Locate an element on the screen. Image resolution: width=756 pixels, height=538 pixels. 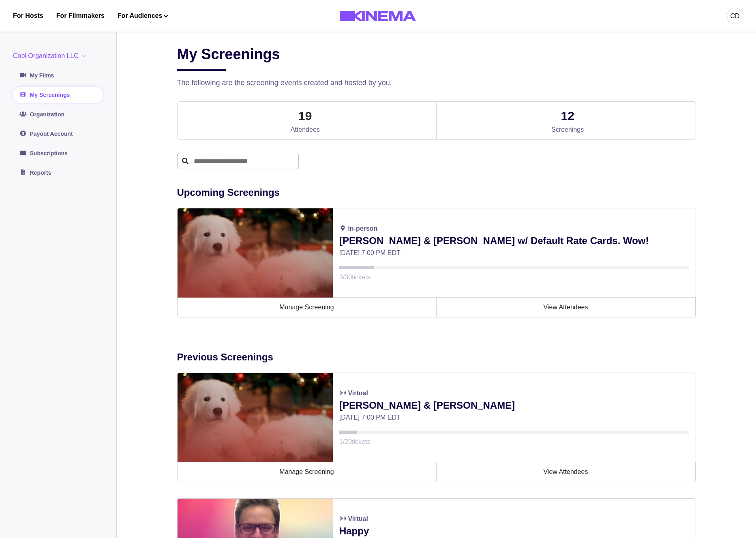
a: Organization is located at coordinates (58, 115).